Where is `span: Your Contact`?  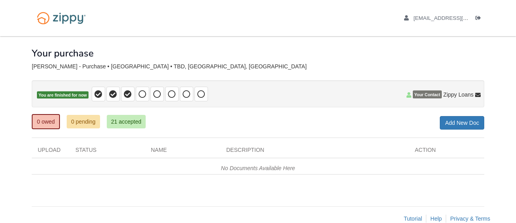 span: Your Contact is located at coordinates (427, 94).